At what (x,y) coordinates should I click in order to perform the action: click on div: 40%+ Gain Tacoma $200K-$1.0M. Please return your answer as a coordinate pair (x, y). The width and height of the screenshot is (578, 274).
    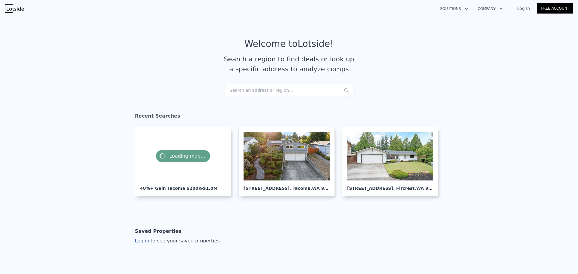
    Looking at the image, I should click on (183, 186).